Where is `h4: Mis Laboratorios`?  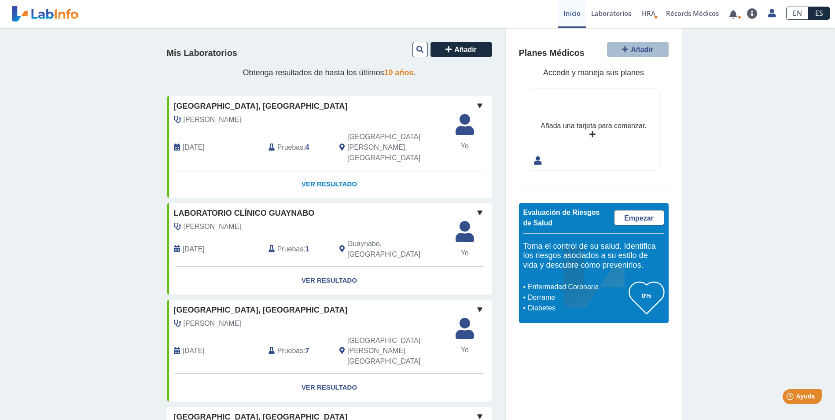 h4: Mis Laboratorios is located at coordinates (202, 53).